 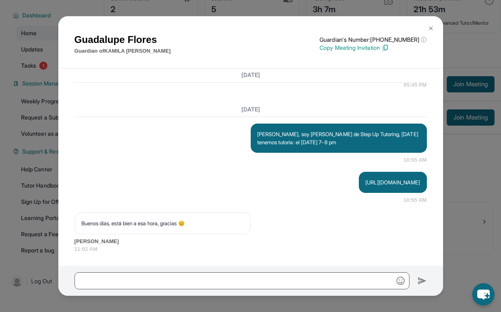 What do you see at coordinates (401, 281) in the screenshot?
I see `img: Emoji` at bounding box center [401, 281].